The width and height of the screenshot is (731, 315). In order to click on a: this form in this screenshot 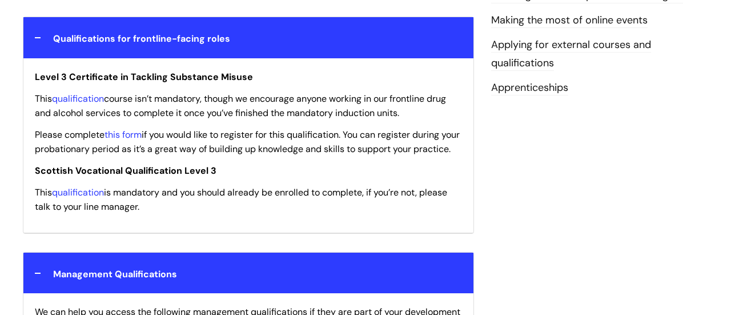, I will do `click(123, 134)`.